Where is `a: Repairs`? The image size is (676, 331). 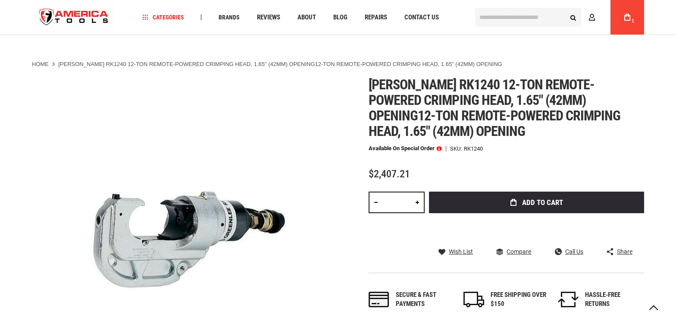 a: Repairs is located at coordinates (376, 17).